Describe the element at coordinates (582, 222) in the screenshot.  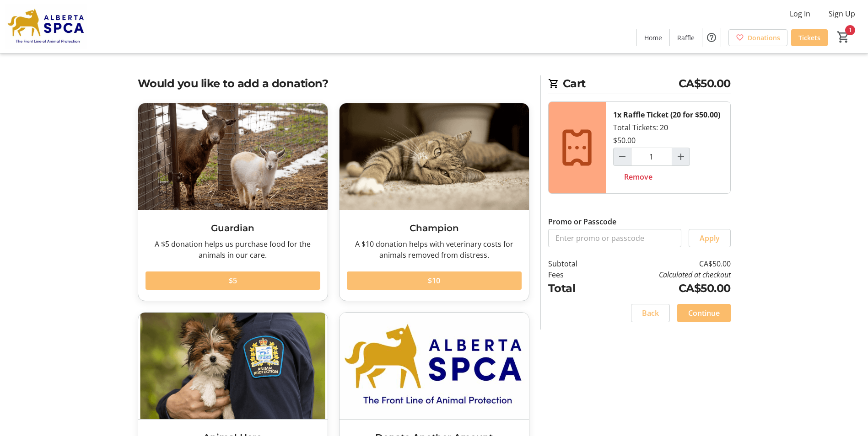
I see `label: Promo or Passcode` at that location.